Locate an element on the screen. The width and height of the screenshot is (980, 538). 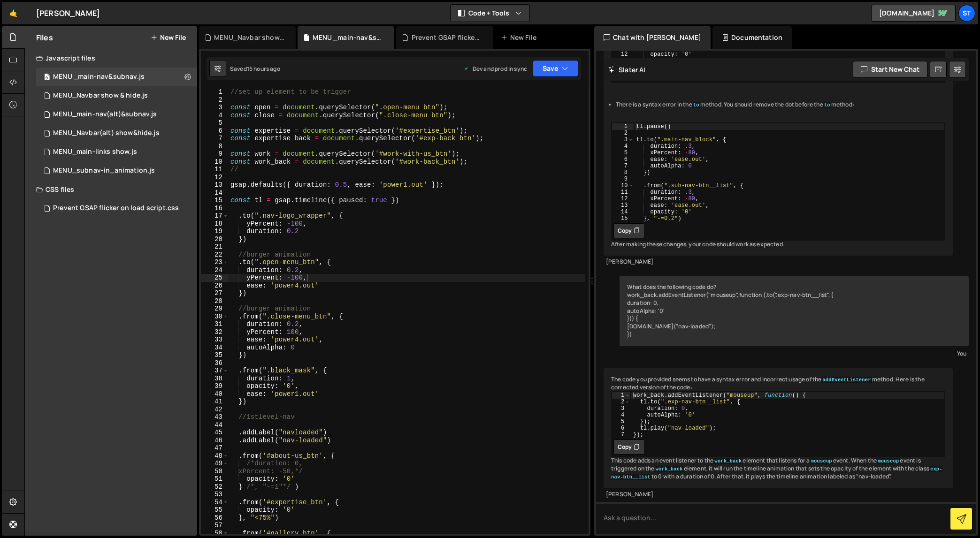
div: 15 hours ago is located at coordinates (263, 69).